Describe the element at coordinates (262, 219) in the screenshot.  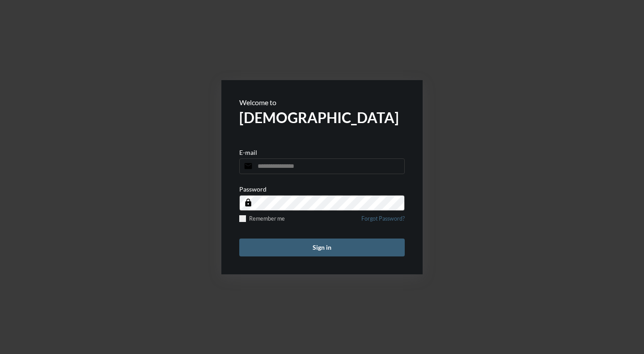
I see `label: Remember me` at that location.